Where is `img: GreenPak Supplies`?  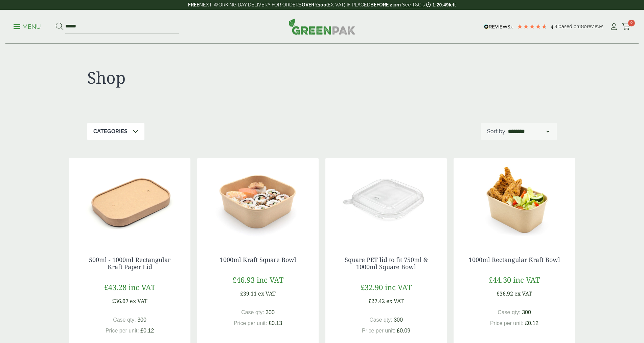 img: GreenPak Supplies is located at coordinates (322, 26).